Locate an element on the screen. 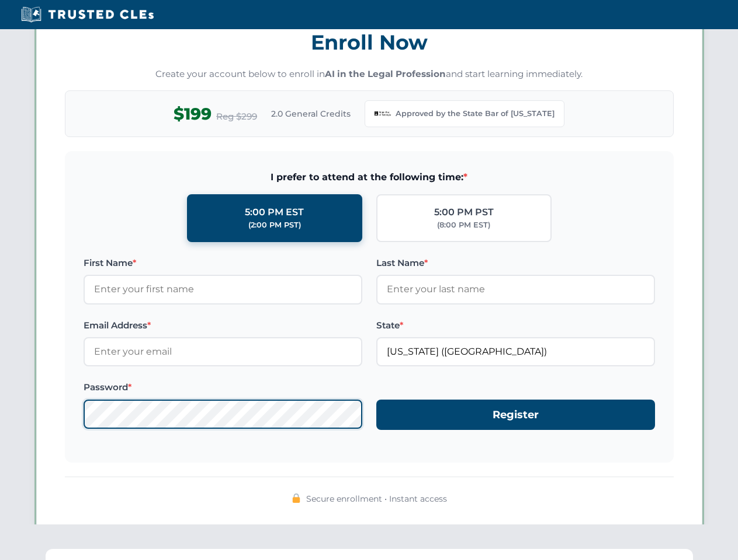 This screenshot has width=738, height=560. h3: Enroll Now is located at coordinates (369, 42).